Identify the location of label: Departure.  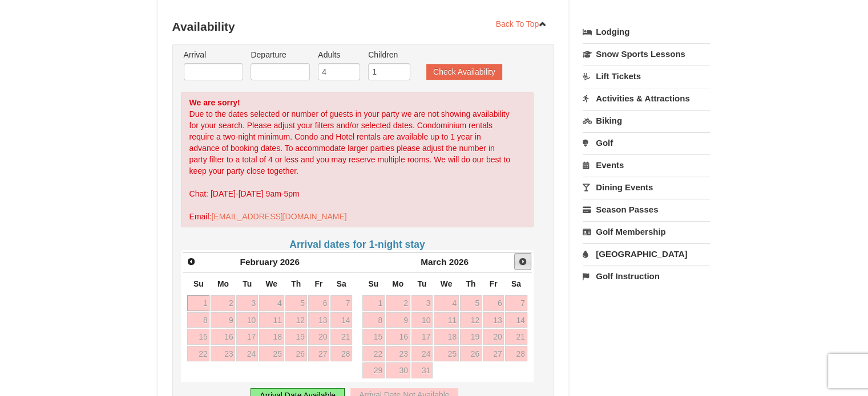
(280, 55).